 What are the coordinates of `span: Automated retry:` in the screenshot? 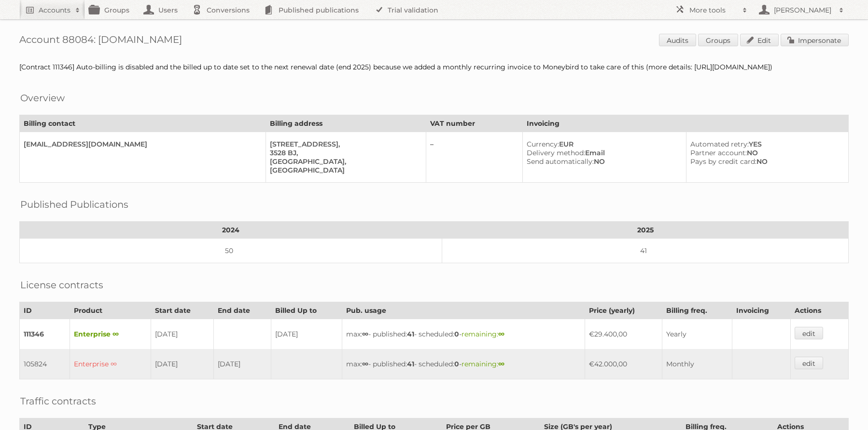 It's located at (720, 144).